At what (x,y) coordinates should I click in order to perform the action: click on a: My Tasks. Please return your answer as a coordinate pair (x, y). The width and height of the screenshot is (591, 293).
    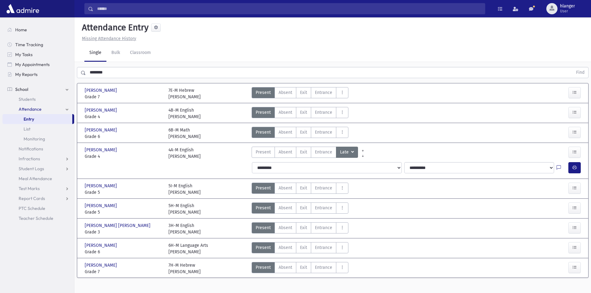
    Looking at the image, I should click on (38, 55).